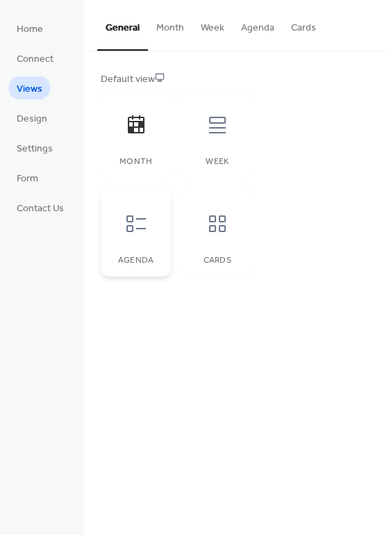  What do you see at coordinates (32, 119) in the screenshot?
I see `span: Design` at bounding box center [32, 119].